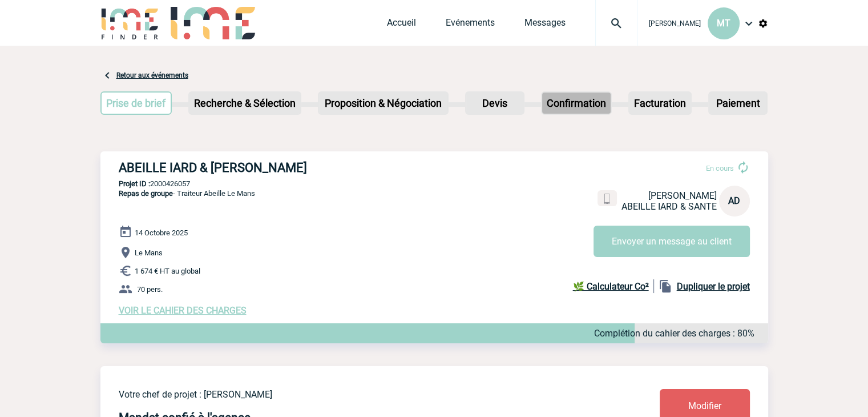  I want to click on p: Devis, so click(495, 103).